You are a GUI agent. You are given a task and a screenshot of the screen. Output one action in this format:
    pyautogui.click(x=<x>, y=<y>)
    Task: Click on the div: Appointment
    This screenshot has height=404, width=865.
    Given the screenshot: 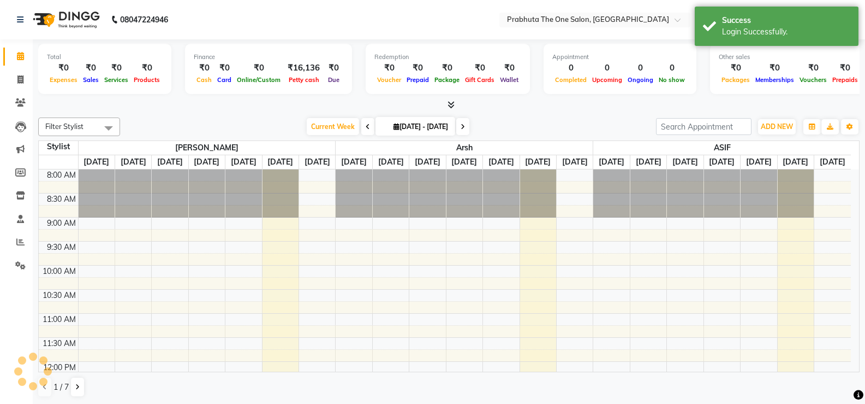 What is the action you would take?
    pyautogui.click(x=620, y=57)
    